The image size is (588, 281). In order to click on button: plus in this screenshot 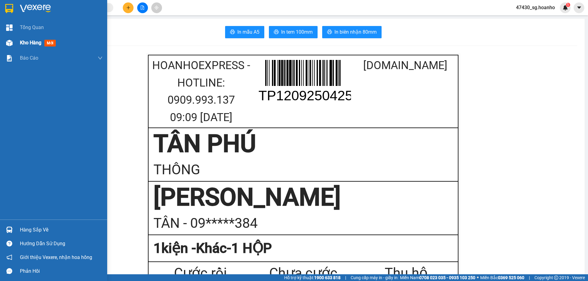, I will do `click(128, 8)`.